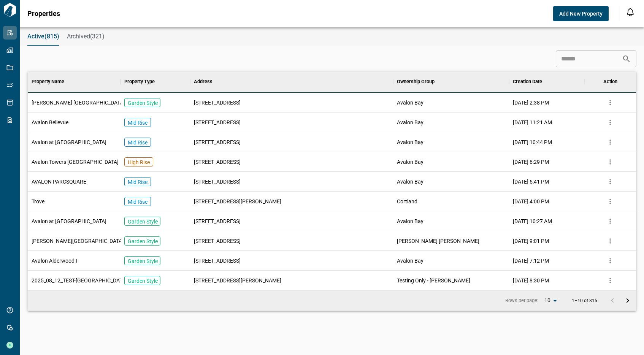 The height and width of the screenshot is (355, 644). Describe the element at coordinates (585, 301) in the screenshot. I see `p: 1–10 of 815` at that location.